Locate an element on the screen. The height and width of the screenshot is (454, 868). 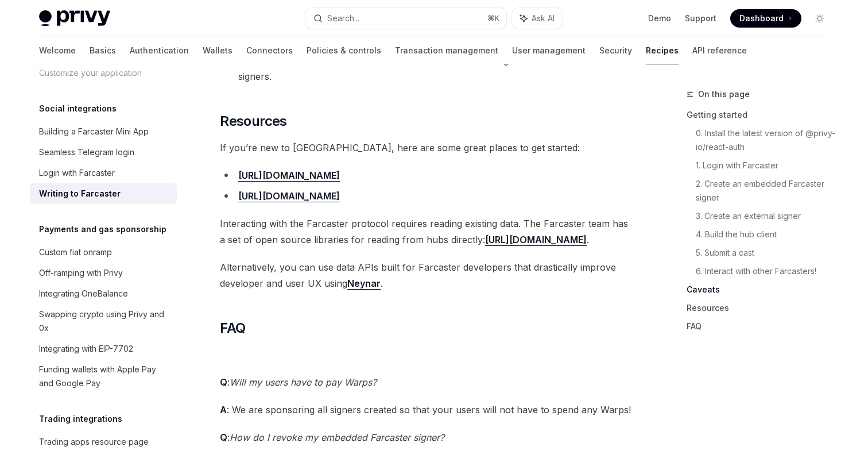
a: 5. Submit a cast is located at coordinates (767, 253).